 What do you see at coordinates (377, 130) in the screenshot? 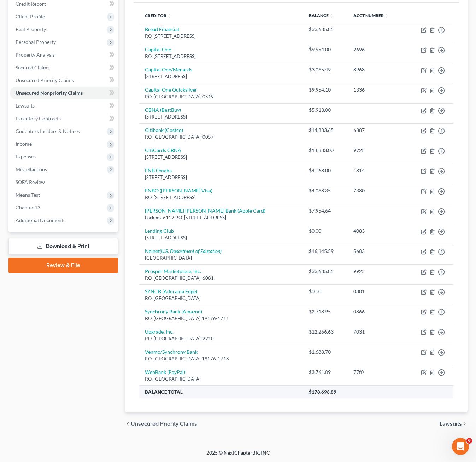
I see `div: 6387` at bounding box center [377, 130].